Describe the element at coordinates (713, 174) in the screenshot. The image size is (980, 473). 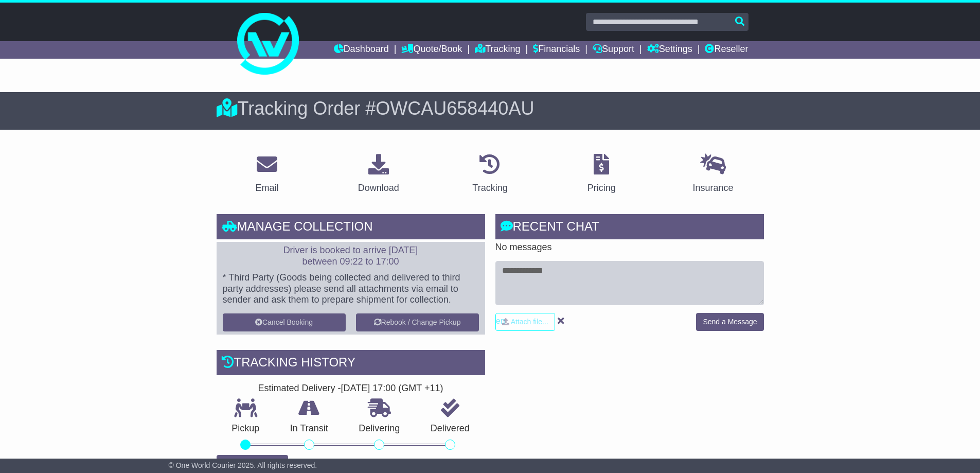
I see `a: Insurance` at that location.